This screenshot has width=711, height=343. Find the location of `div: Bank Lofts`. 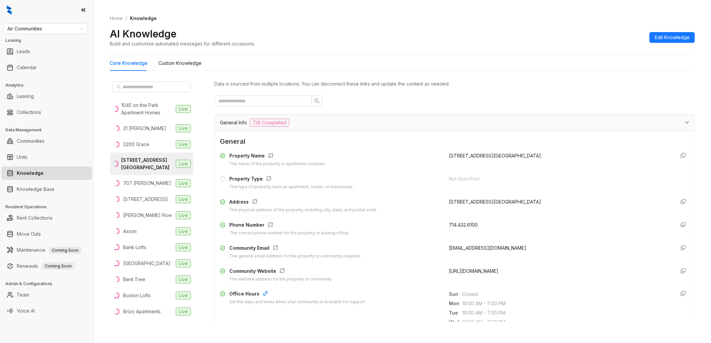

div: Bank Lofts is located at coordinates (135, 248).